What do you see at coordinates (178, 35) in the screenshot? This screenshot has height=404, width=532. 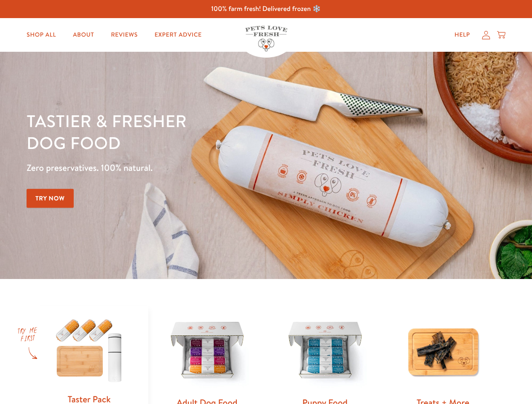 I see `a: Expert Advice` at bounding box center [178, 35].